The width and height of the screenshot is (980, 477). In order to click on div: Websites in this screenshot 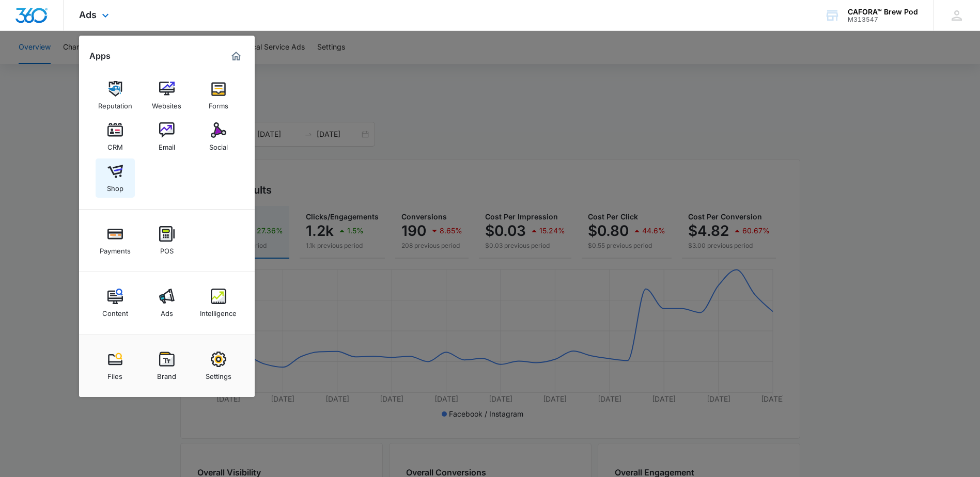, I will do `click(166, 103)`.